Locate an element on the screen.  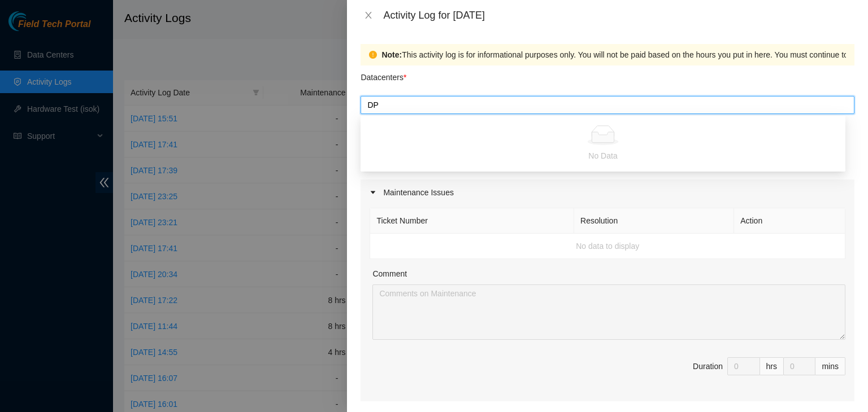
div: Maintenance Issues is located at coordinates (607, 192).